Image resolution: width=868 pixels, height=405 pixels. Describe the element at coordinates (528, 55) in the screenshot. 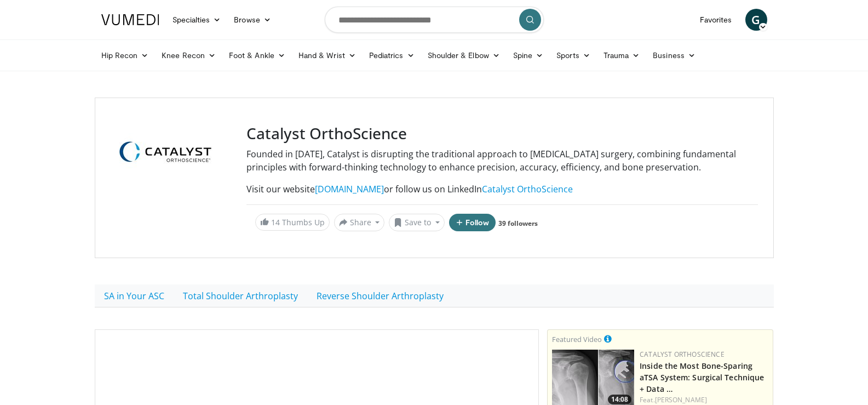

I see `a: Spine` at that location.